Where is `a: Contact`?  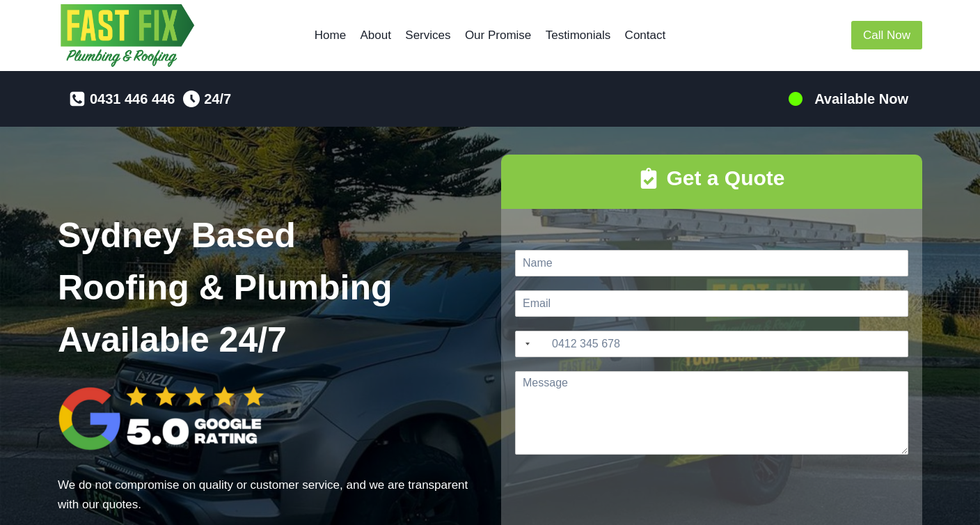
a: Contact is located at coordinates (644, 36).